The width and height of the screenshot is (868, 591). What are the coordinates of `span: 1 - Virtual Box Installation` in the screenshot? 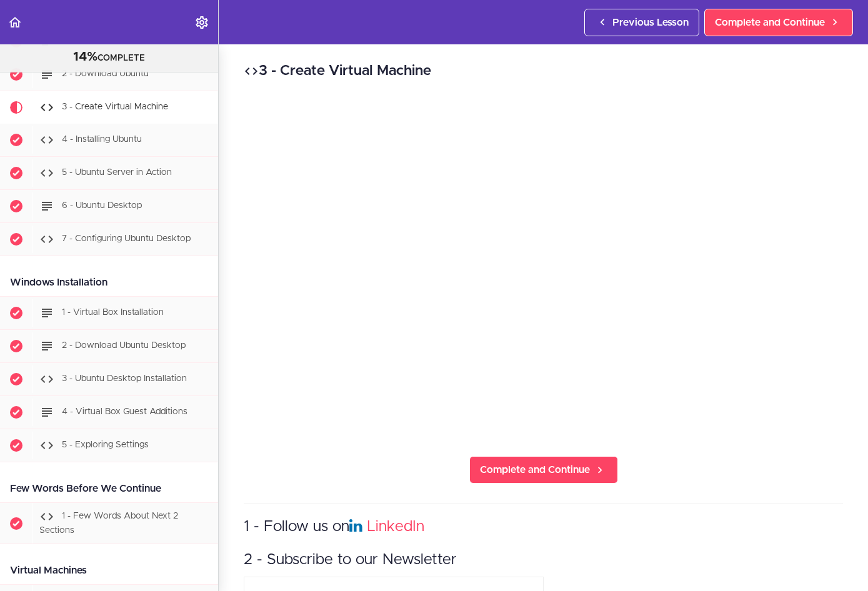 It's located at (113, 312).